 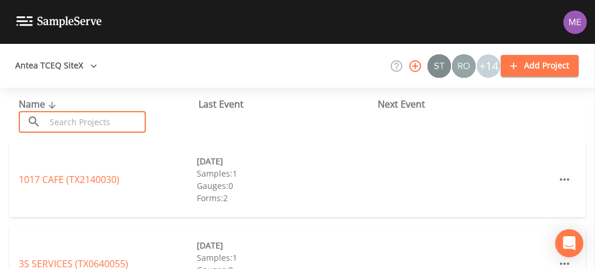 What do you see at coordinates (467, 104) in the screenshot?
I see `div: Next Event` at bounding box center [467, 104].